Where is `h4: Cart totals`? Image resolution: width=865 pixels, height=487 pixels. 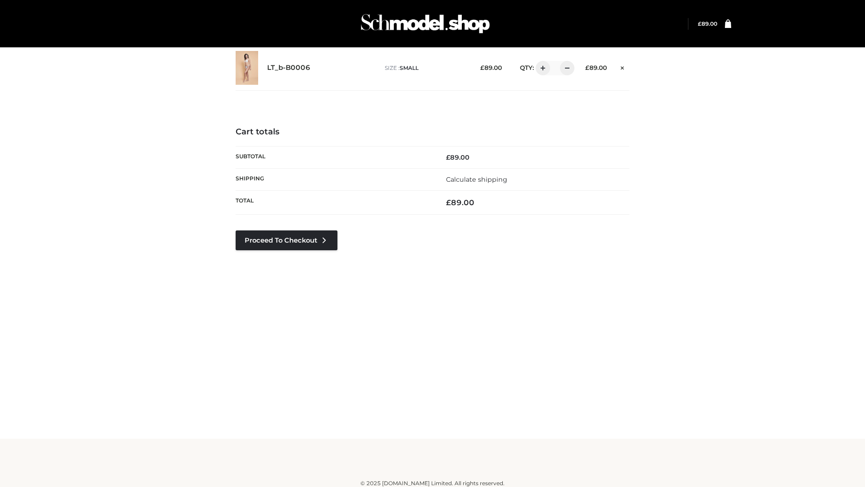 h4: Cart totals is located at coordinates (433, 132).